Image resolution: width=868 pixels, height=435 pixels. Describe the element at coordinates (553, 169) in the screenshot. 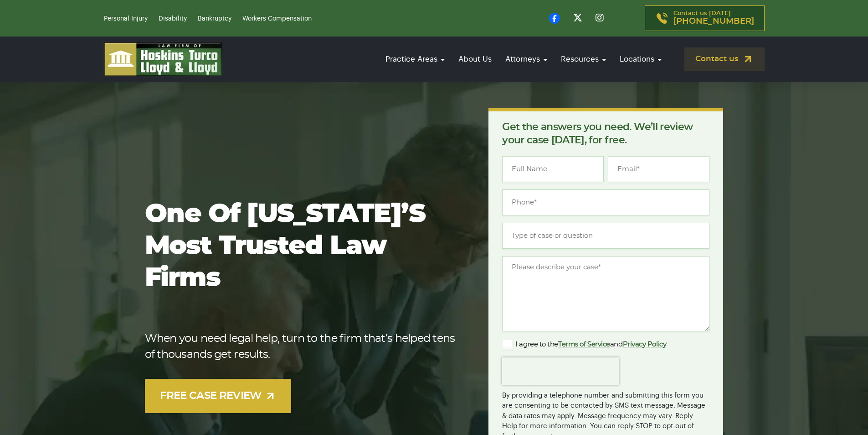

I see `input: Full Name` at that location.